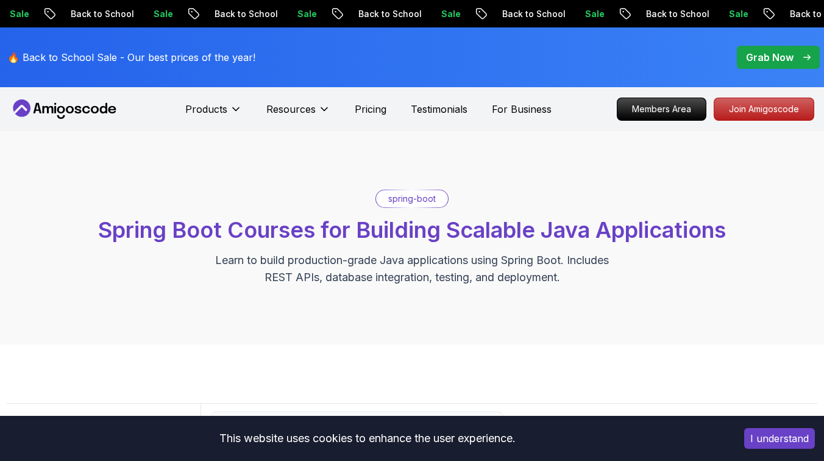 This screenshot has width=824, height=461. Describe the element at coordinates (439, 109) in the screenshot. I see `p: Testimonials` at that location.